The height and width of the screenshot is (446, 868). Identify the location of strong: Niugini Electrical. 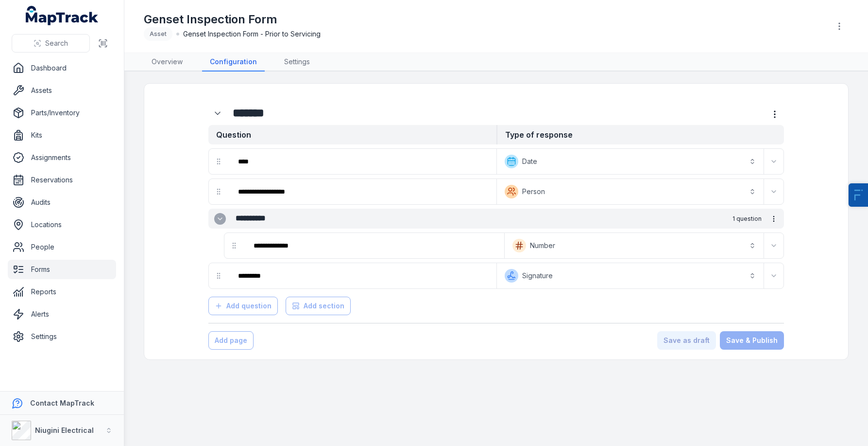
(64, 430).